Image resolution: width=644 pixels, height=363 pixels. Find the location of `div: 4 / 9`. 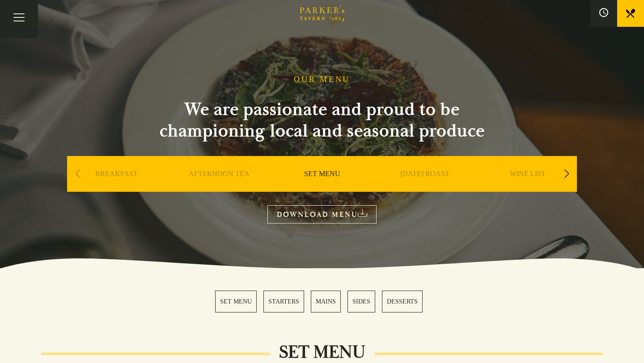

div: 4 / 9 is located at coordinates (425, 188).